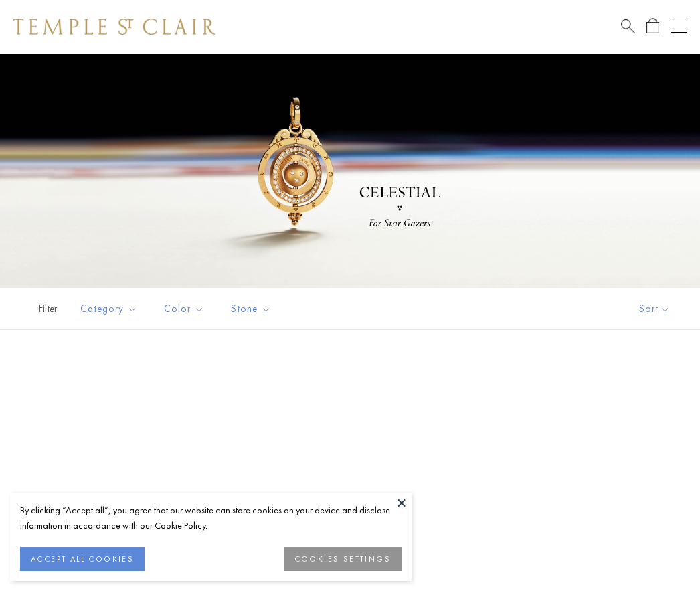 Image resolution: width=700 pixels, height=591 pixels. I want to click on button: Open navigation, so click(678, 26).